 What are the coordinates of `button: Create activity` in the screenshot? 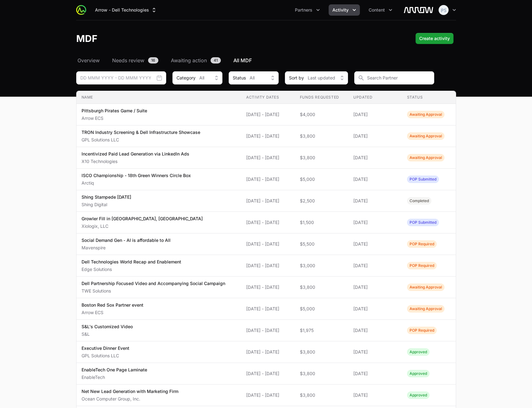 It's located at (435, 38).